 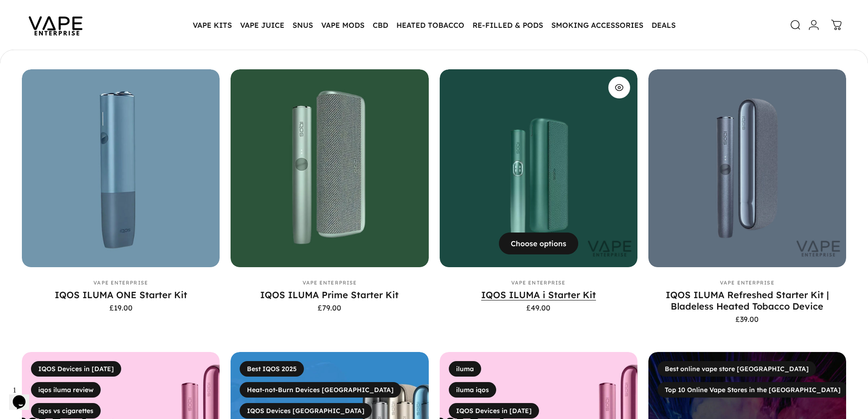 I want to click on img: IQOS ILUMA Prime Starter Kit, so click(x=329, y=169).